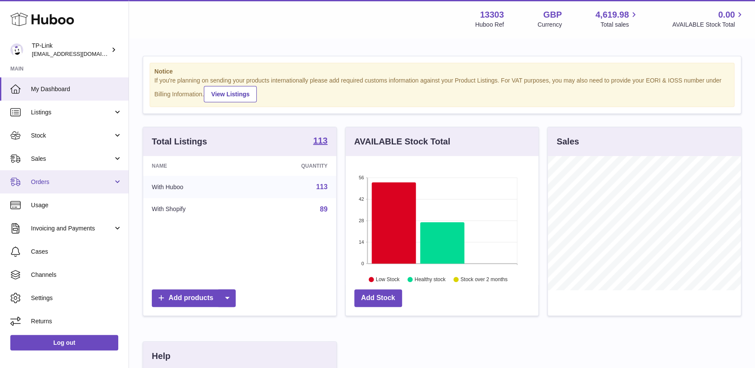  I want to click on td: With Huboo, so click(195, 187).